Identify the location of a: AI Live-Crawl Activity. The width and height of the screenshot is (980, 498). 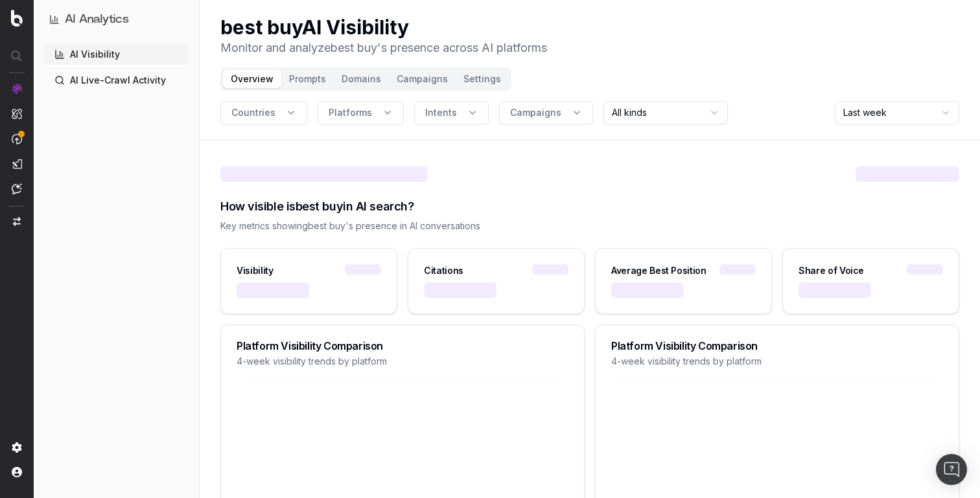
(116, 81).